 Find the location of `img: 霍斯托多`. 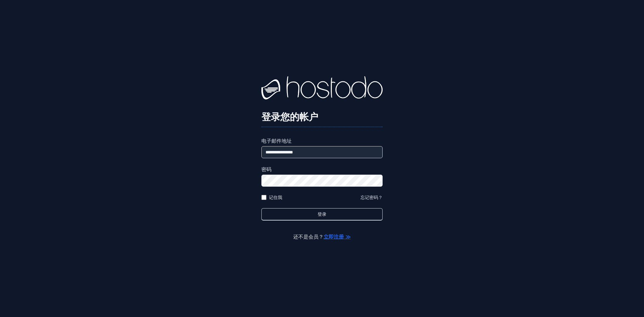

img: 霍斯托多 is located at coordinates (322, 89).